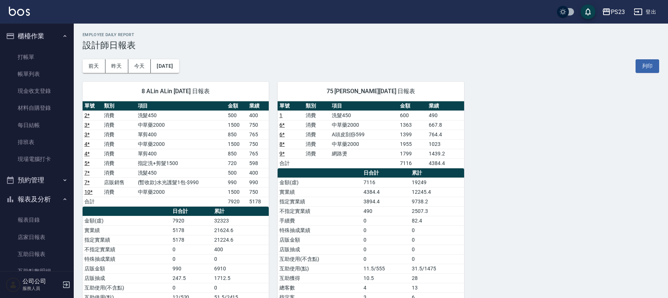  Describe the element at coordinates (240, 240) in the screenshot. I see `td: 21224.6` at that location.